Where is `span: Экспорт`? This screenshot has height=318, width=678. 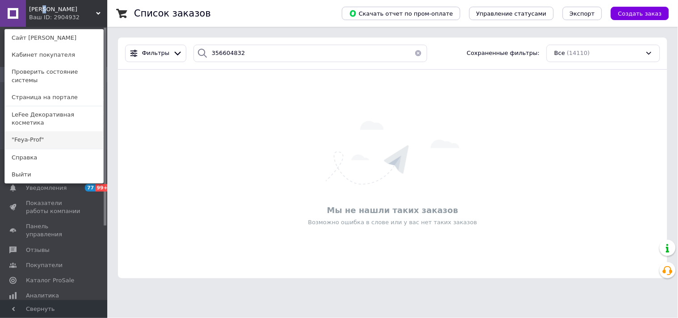 span: Экспорт is located at coordinates (582, 13).